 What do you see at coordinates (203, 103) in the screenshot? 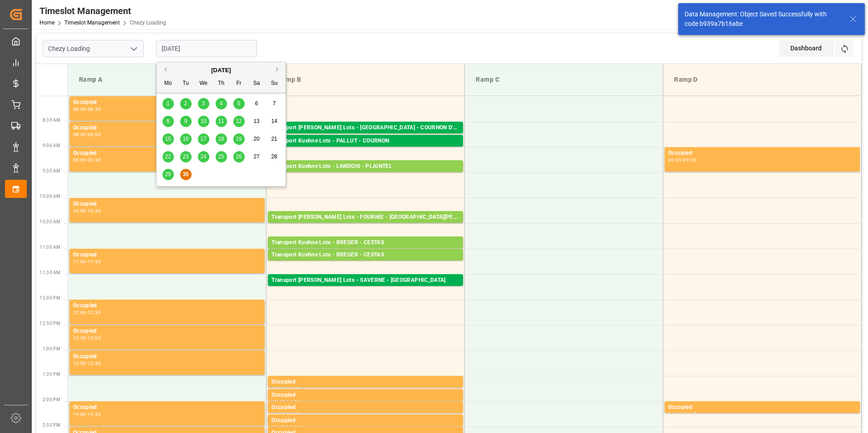
I see `div: Choose Wednesday, September 3rd, 2025` at bounding box center [203, 103].